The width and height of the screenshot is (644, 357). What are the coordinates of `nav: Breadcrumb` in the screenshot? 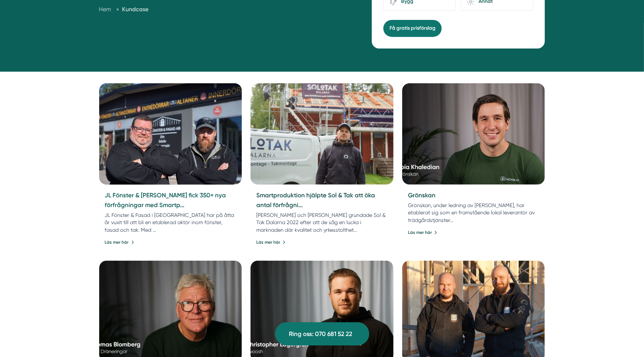 It's located at (227, 9).